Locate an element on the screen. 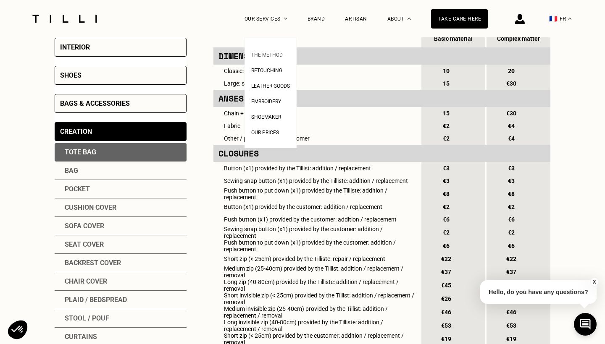 This screenshot has height=344, width=605. td: Large: sides > 51 cm is located at coordinates (317, 84).